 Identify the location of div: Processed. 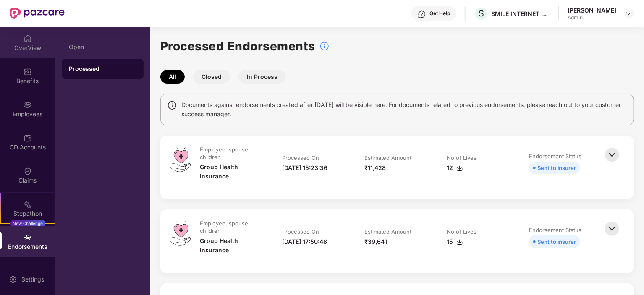
(103, 69).